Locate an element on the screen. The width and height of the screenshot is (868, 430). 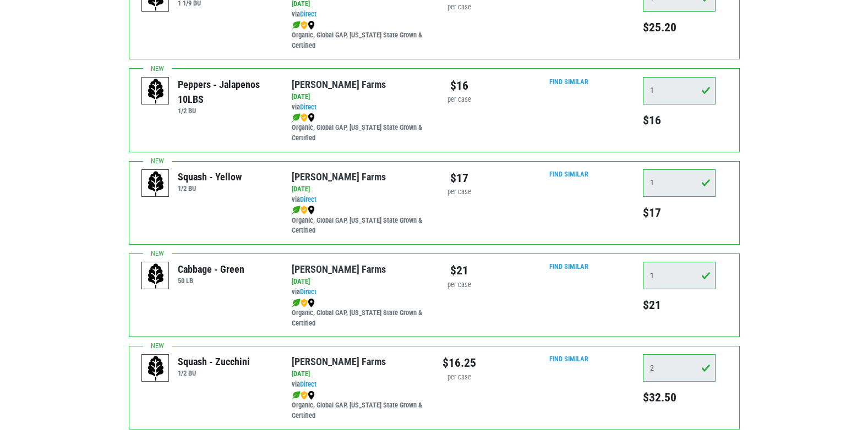
h5: $17 is located at coordinates (679, 212).